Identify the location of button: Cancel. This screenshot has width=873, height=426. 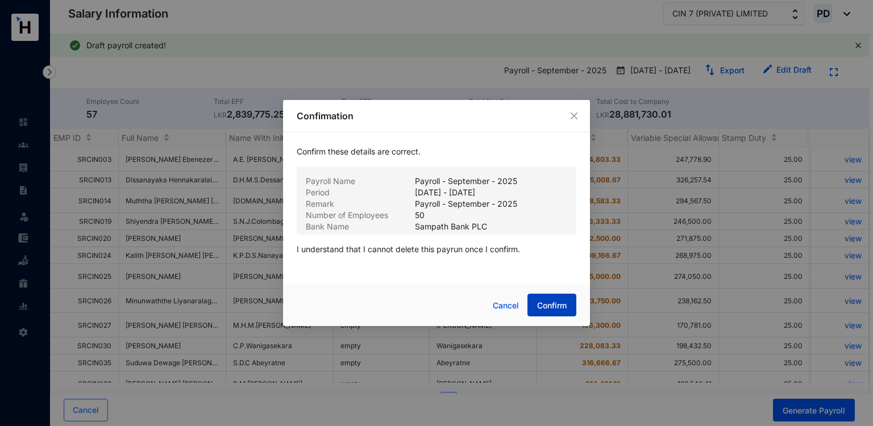
(506, 306).